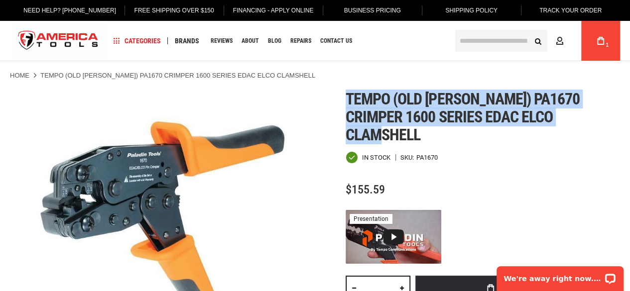 The image size is (630, 291). What do you see at coordinates (250, 41) in the screenshot?
I see `a: About` at bounding box center [250, 41].